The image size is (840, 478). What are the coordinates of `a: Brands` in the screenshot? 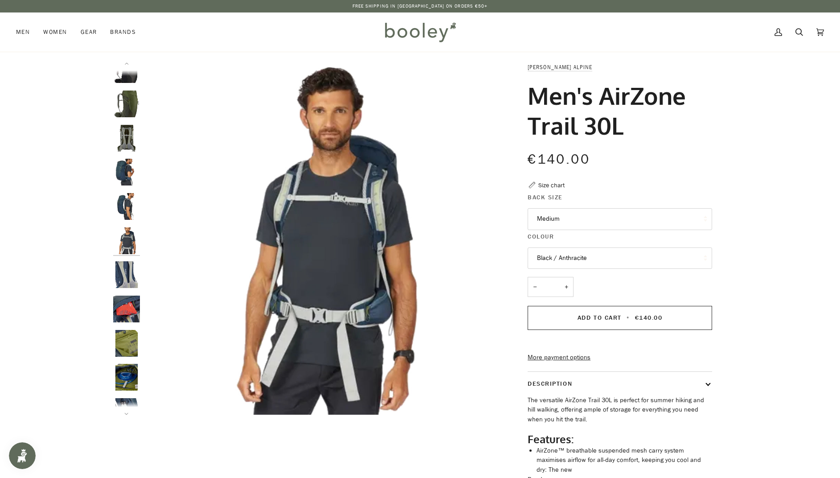 It's located at (123, 32).